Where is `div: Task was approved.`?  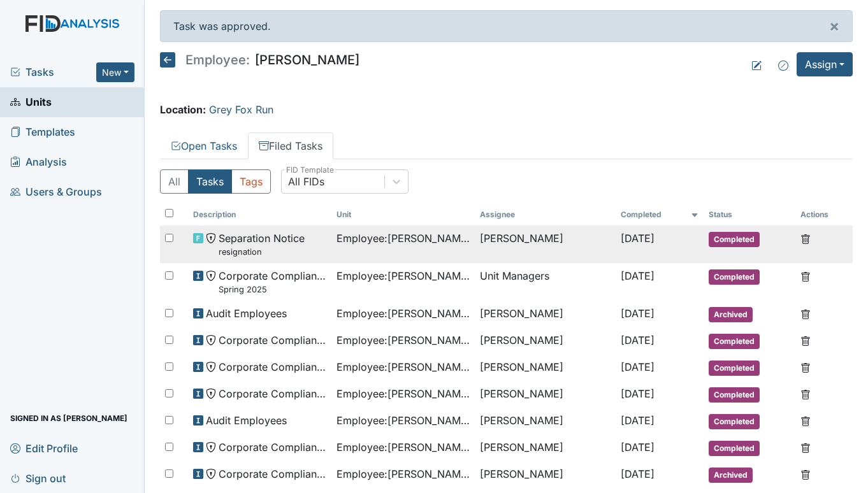 div: Task was approved. is located at coordinates (506, 26).